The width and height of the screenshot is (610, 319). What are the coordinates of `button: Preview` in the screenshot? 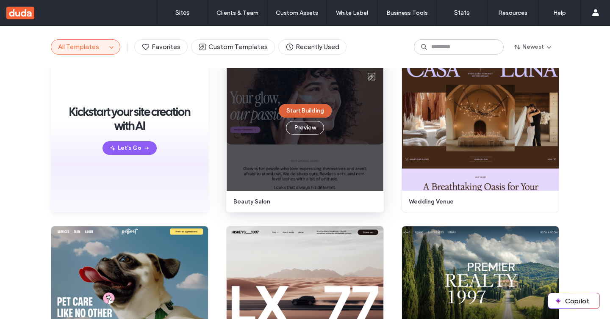 It's located at (305, 128).